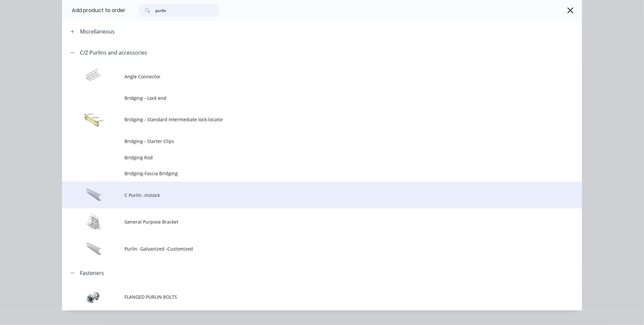 Image resolution: width=644 pixels, height=325 pixels. What do you see at coordinates (307, 98) in the screenshot?
I see `span: Bridging - Lock end` at bounding box center [307, 98].